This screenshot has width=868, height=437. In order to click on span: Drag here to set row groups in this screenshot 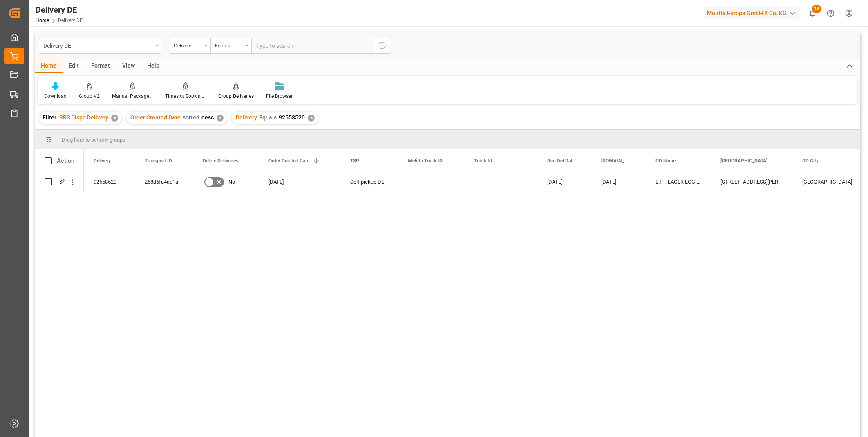, I will do `click(94, 140)`.